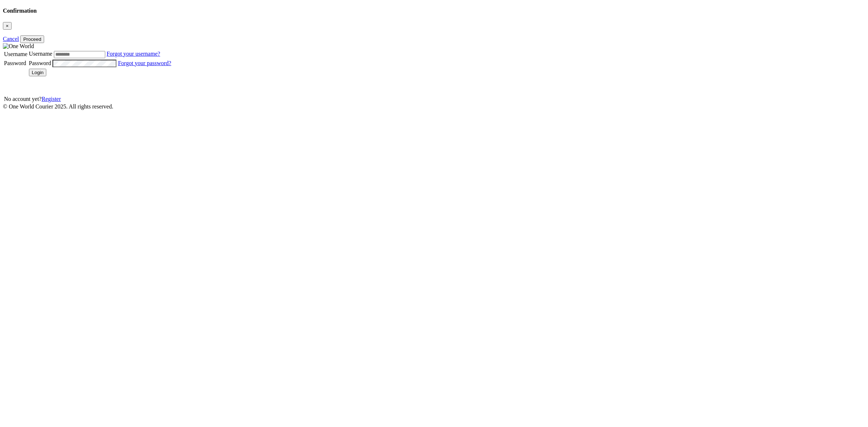 Image resolution: width=868 pixels, height=427 pixels. I want to click on span: © One World Courier 2025. All rights reserved., so click(58, 107).